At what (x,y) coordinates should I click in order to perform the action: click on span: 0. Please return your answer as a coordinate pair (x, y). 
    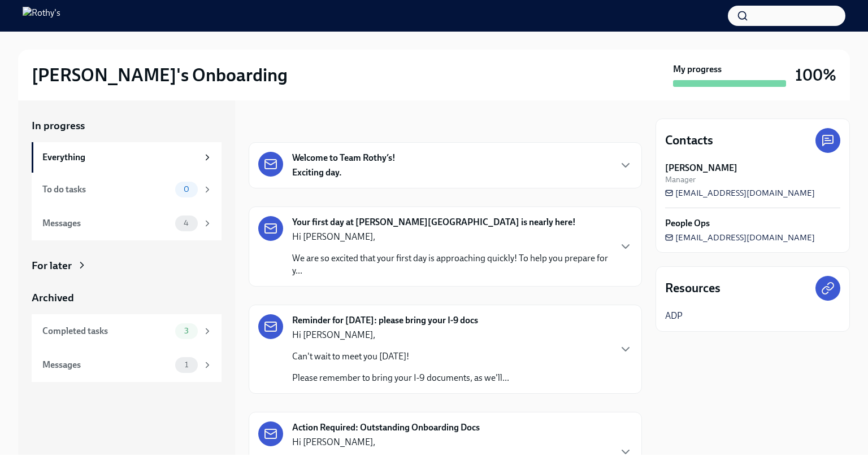
    Looking at the image, I should click on (186, 189).